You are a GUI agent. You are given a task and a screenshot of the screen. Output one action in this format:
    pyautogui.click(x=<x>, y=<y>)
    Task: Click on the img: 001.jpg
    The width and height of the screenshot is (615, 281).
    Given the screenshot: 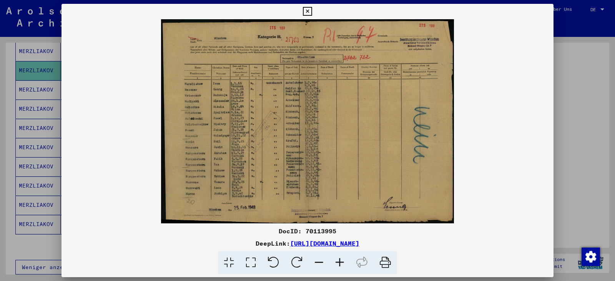 What is the action you would take?
    pyautogui.click(x=308, y=121)
    